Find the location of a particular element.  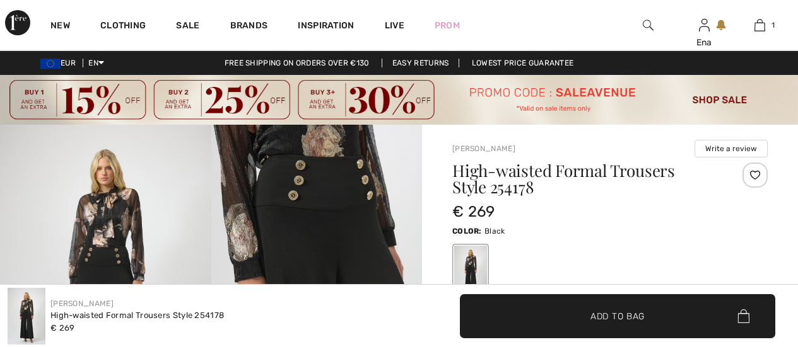

span: Add to Bag is located at coordinates (617, 316).